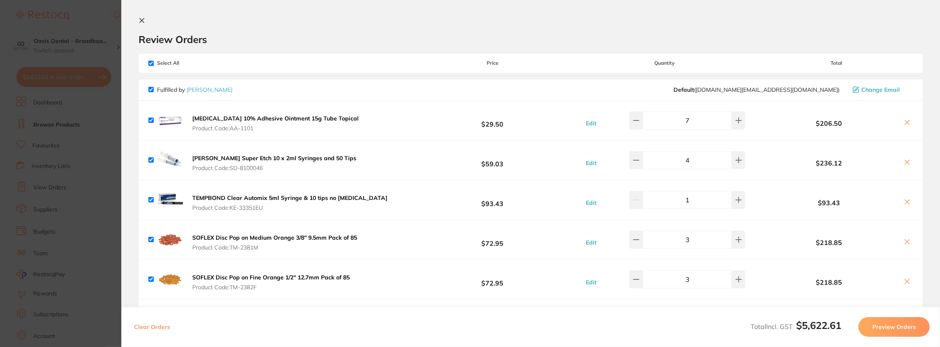 This screenshot has height=347, width=940. What do you see at coordinates (492, 63) in the screenshot?
I see `span: Price` at bounding box center [492, 63].